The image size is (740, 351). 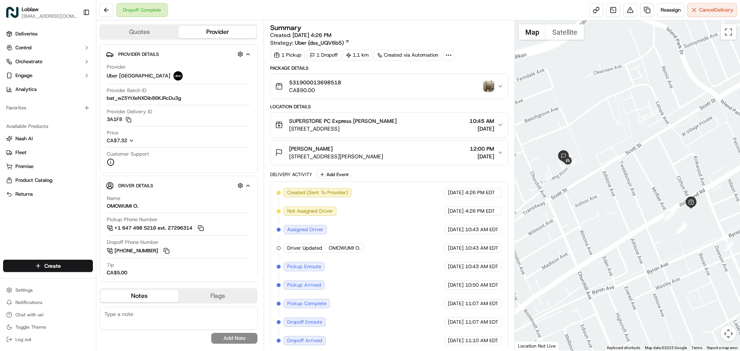 What do you see at coordinates (334, 174) in the screenshot?
I see `button: Add Event` at bounding box center [334, 174].